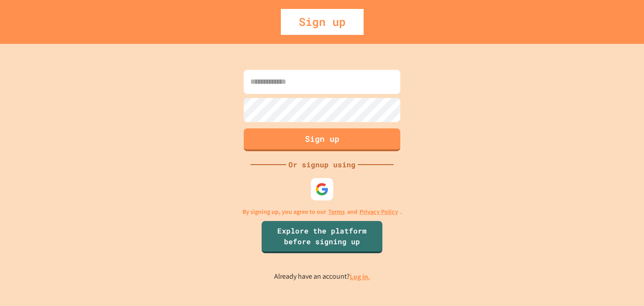 This screenshot has width=644, height=306. What do you see at coordinates (322, 237) in the screenshot?
I see `a: Explore the platform before signing up` at bounding box center [322, 237].